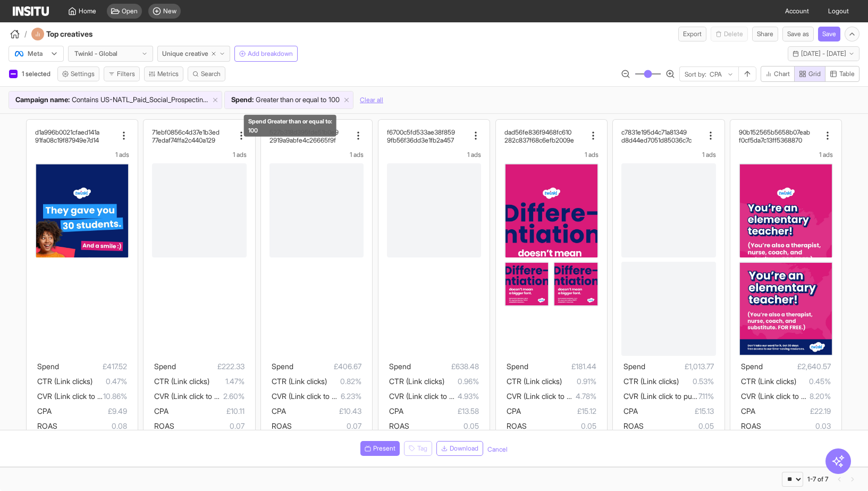 This screenshot has width=868, height=491. What do you see at coordinates (418, 449) in the screenshot?
I see `button: Tag` at bounding box center [418, 449].